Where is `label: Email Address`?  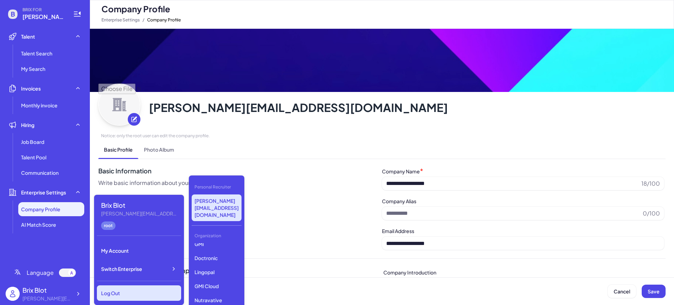 label: Email Address is located at coordinates (398, 231).